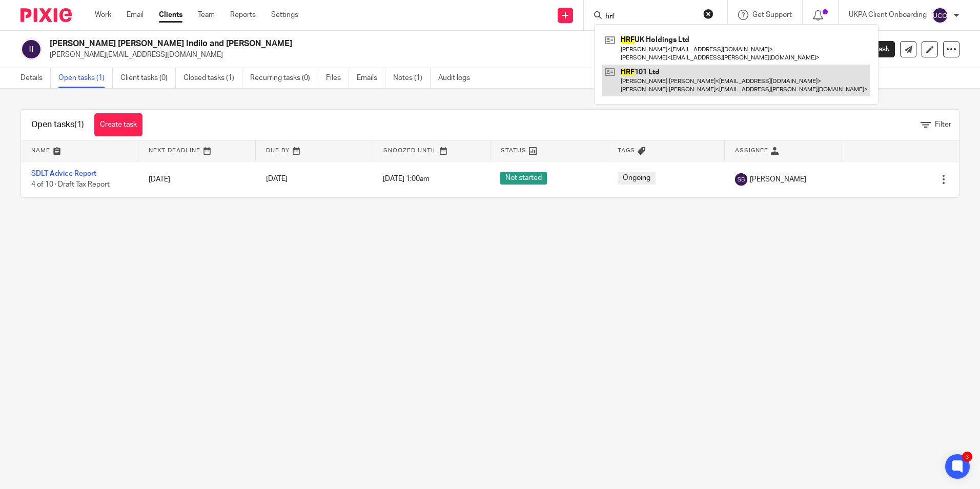 The width and height of the screenshot is (980, 489). I want to click on a: Settings, so click(284, 15).